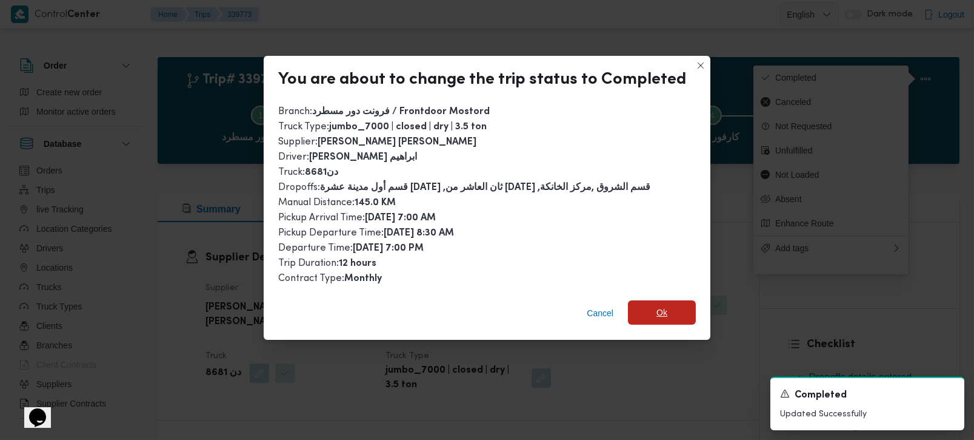  Describe the element at coordinates (821, 395) in the screenshot. I see `span: Completed` at that location.